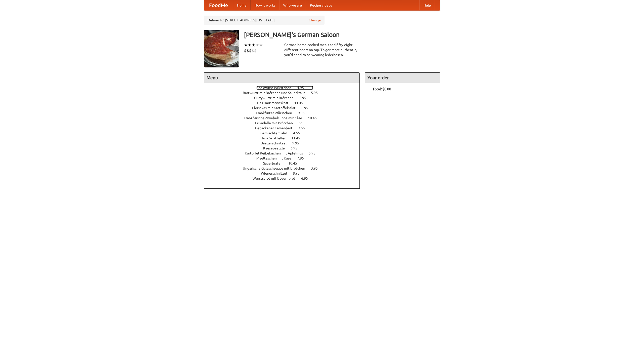  What do you see at coordinates (285, 93) in the screenshot?
I see `a: Bratwurst mit Brötchen und Sauerkraut 5.95` at bounding box center [285, 93].